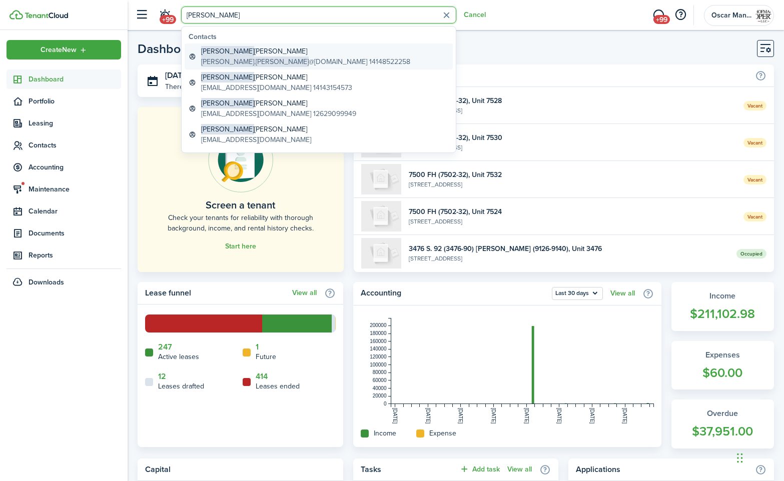 The width and height of the screenshot is (784, 481). Describe the element at coordinates (75, 145) in the screenshot. I see `span: Contacts` at that location.